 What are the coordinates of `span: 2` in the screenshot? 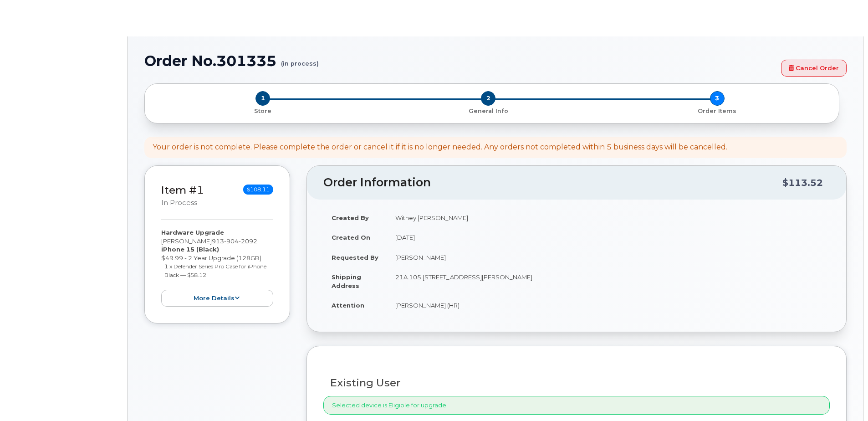 It's located at (488, 98).